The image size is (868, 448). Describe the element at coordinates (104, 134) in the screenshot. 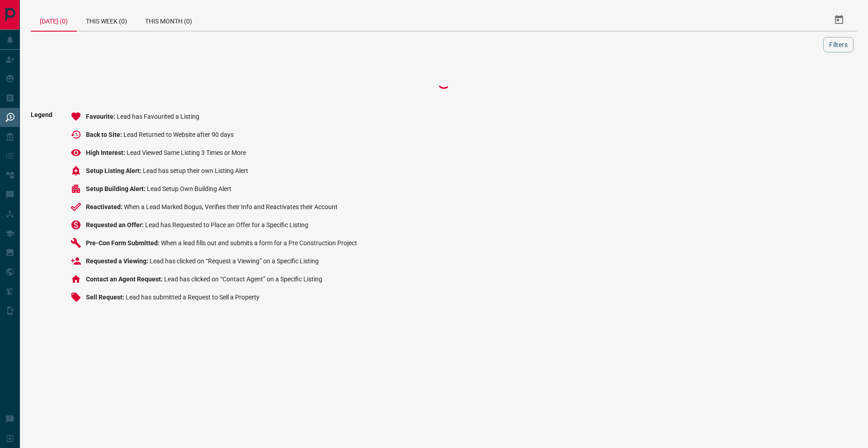

I see `span: Back to Site` at that location.